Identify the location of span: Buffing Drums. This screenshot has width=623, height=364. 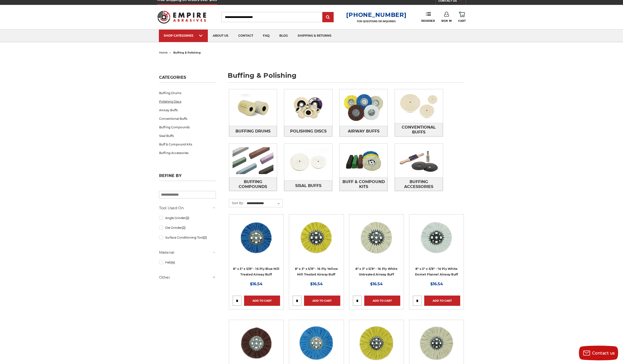
(253, 131).